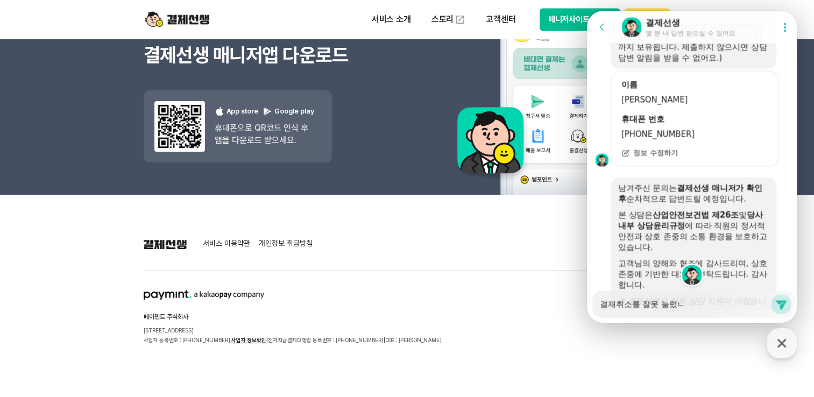 The image size is (814, 397). I want to click on a: 서비스 이용약관, so click(227, 244).